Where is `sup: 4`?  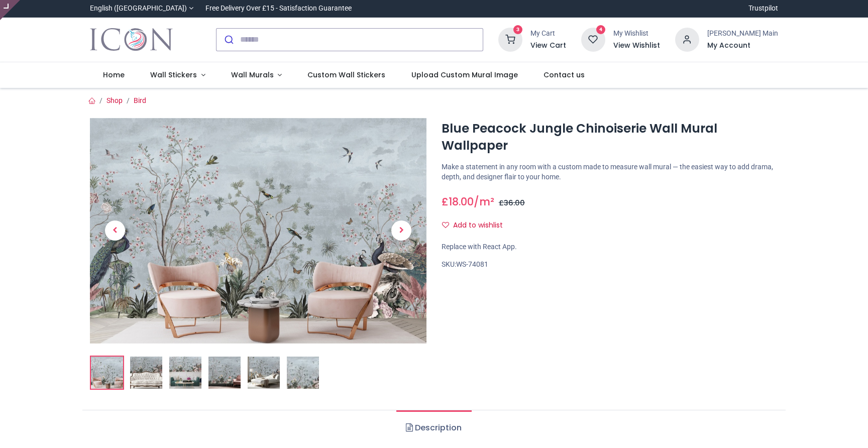 sup: 4 is located at coordinates (601, 30).